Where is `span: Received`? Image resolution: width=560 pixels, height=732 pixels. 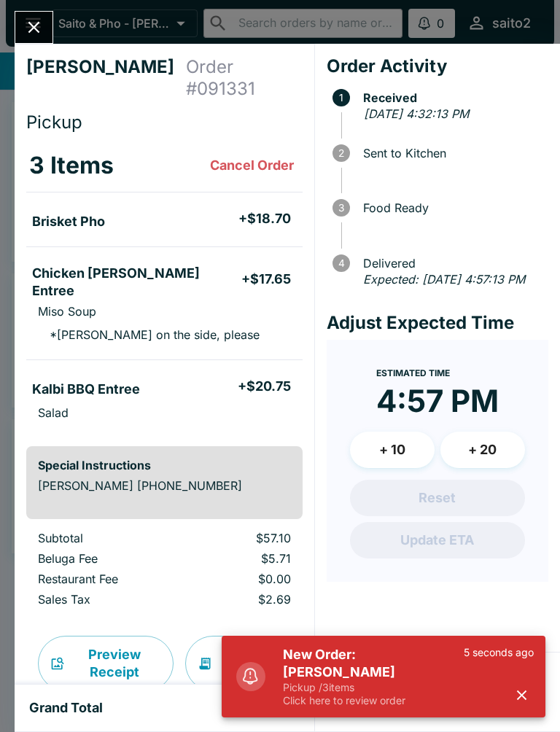
span: Received is located at coordinates (452, 98).